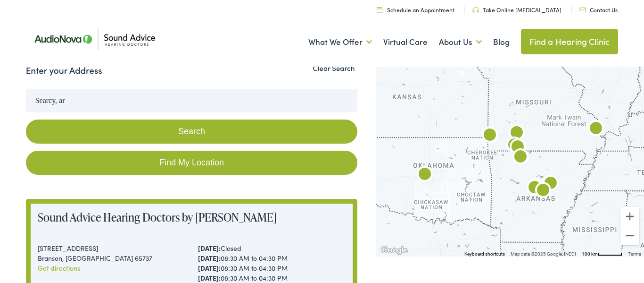  I want to click on a: Blog, so click(501, 42).